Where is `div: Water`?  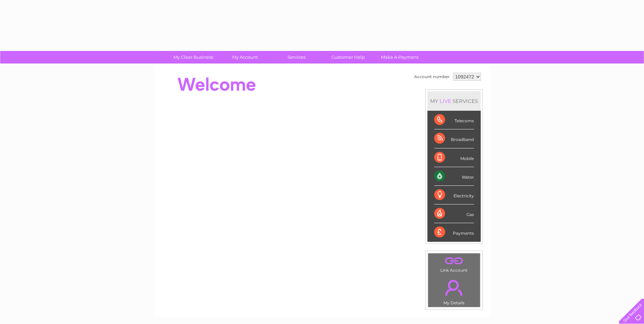
div: Water is located at coordinates (454, 176).